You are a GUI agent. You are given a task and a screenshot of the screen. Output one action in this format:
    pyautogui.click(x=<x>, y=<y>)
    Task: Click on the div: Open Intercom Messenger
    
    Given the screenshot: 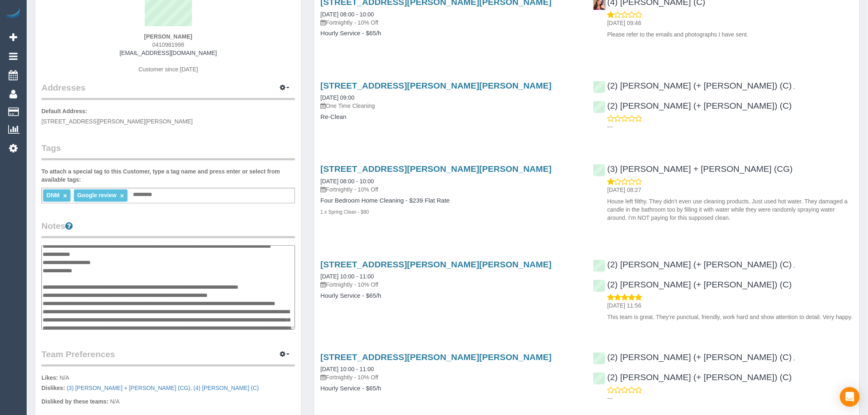 What is the action you would take?
    pyautogui.click(x=849, y=397)
    